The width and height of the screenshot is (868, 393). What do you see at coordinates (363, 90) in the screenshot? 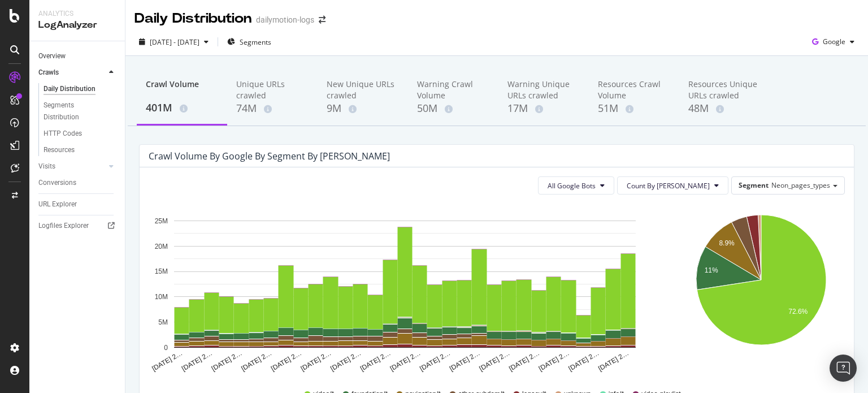
I see `div: New Unique URLs crawled` at bounding box center [363, 90].